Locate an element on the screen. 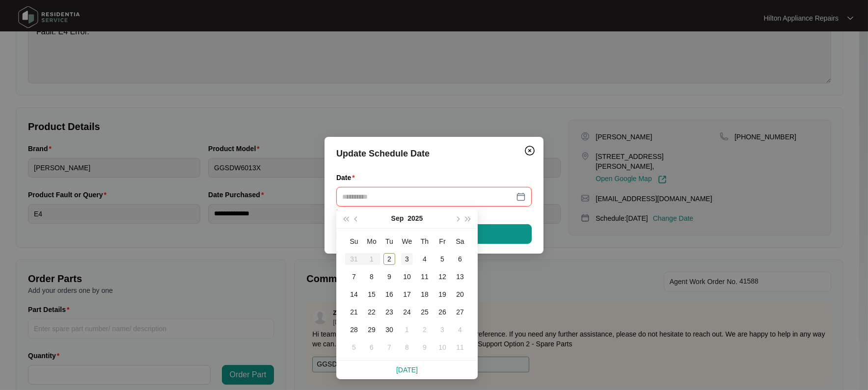 The height and width of the screenshot is (390, 868). td: 2025-09-13 is located at coordinates (461, 277).